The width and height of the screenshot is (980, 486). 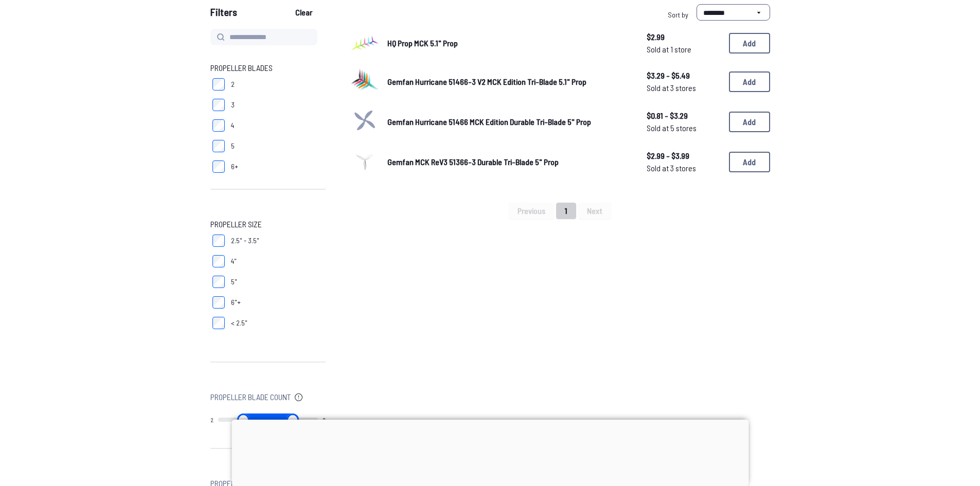 What do you see at coordinates (218, 303) in the screenshot?
I see `input: 6"+` at bounding box center [218, 303].